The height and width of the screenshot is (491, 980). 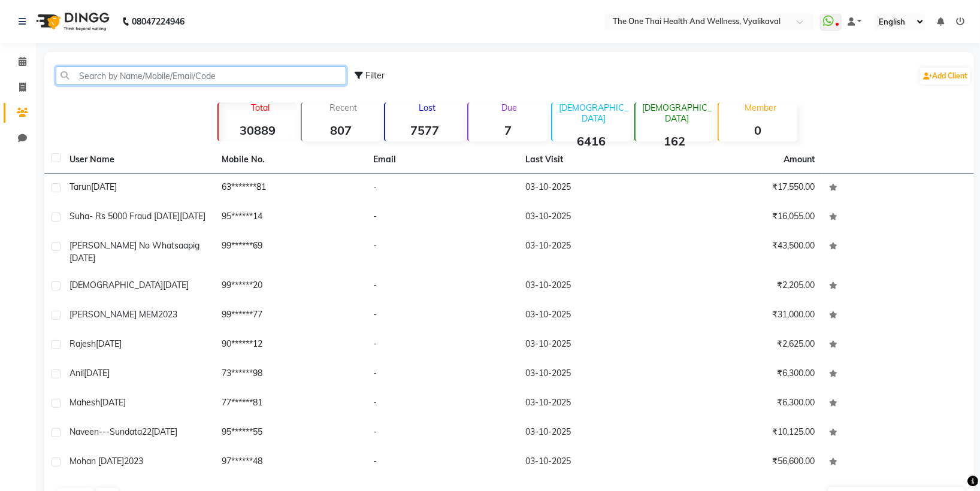 I want to click on span: anil, so click(x=77, y=373).